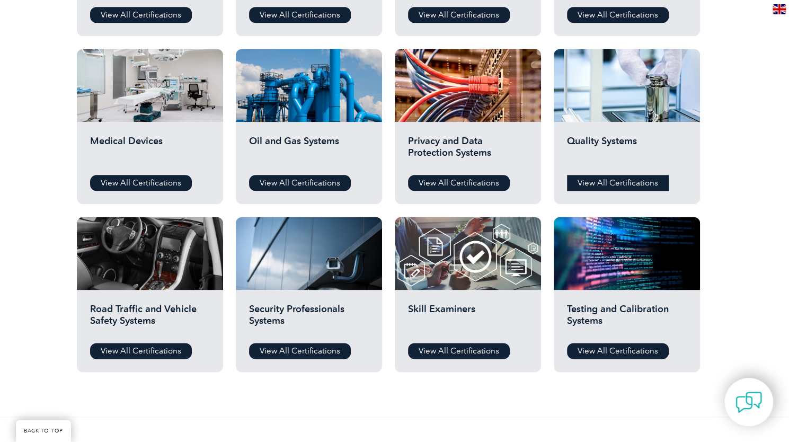 This screenshot has width=789, height=442. I want to click on h2: Road Traffic and Vehicle Safety Systems, so click(150, 319).